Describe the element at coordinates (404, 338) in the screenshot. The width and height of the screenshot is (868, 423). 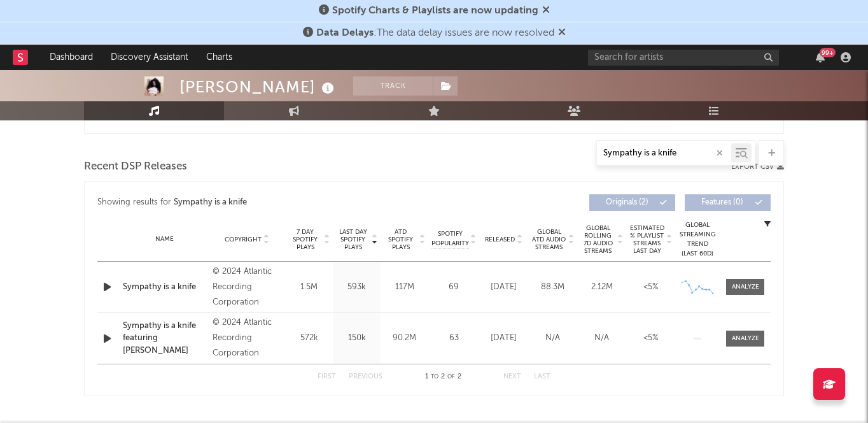
I see `div: 90.2M` at that location.